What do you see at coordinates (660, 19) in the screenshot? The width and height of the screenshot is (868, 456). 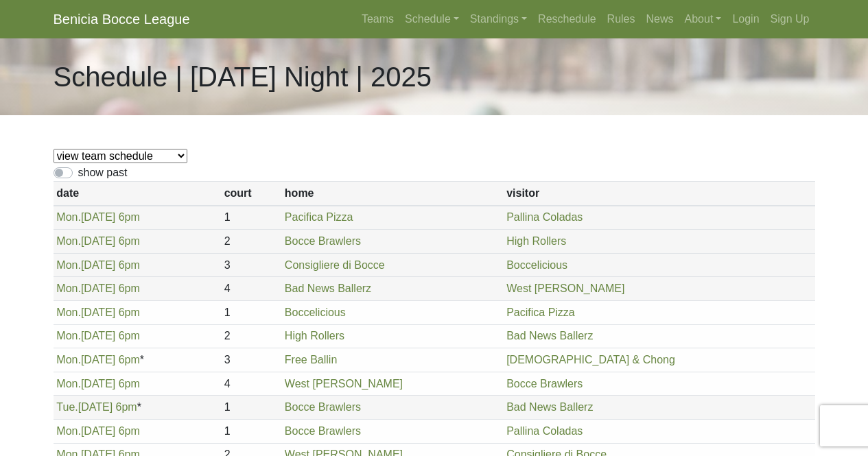 I see `a: News` at bounding box center [660, 19].